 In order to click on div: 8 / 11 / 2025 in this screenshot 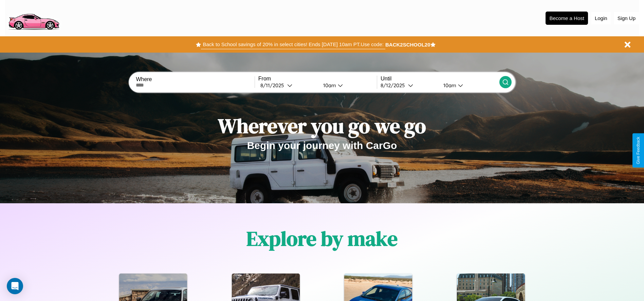, I will do `click(274, 85)`.